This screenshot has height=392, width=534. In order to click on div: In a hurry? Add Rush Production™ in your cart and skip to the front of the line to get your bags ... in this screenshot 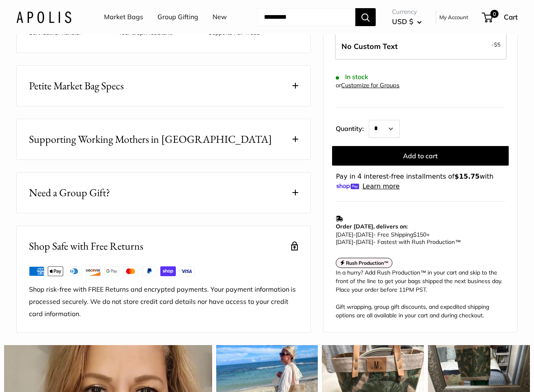, I will do `click(420, 294)`.